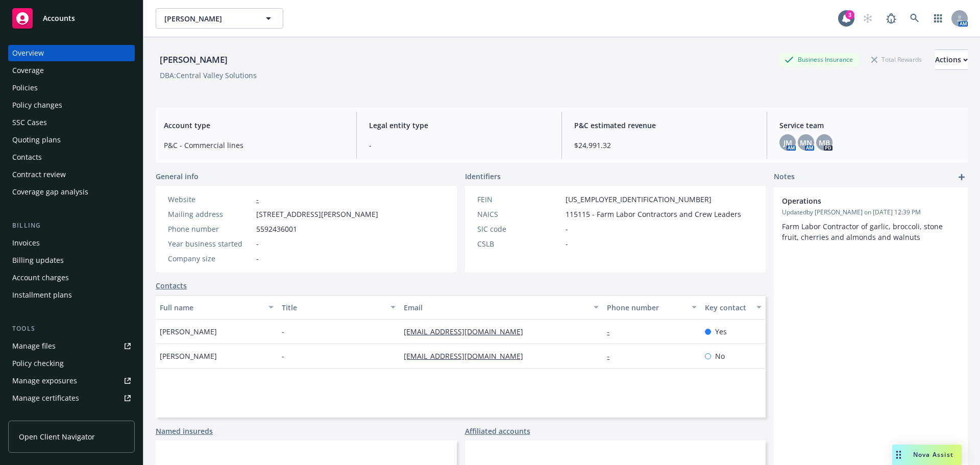 This screenshot has width=980, height=465. I want to click on button: Phone number, so click(651, 307).